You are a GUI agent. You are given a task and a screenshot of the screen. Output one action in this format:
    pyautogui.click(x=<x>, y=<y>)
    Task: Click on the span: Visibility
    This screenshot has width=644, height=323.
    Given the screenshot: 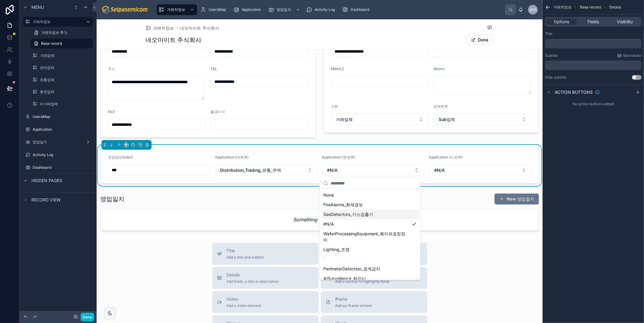 What is the action you would take?
    pyautogui.click(x=625, y=22)
    